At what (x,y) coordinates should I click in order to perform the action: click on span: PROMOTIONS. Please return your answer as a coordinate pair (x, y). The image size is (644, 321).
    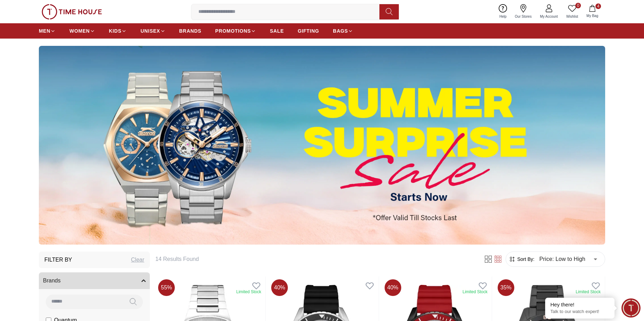
    Looking at the image, I should click on (233, 31).